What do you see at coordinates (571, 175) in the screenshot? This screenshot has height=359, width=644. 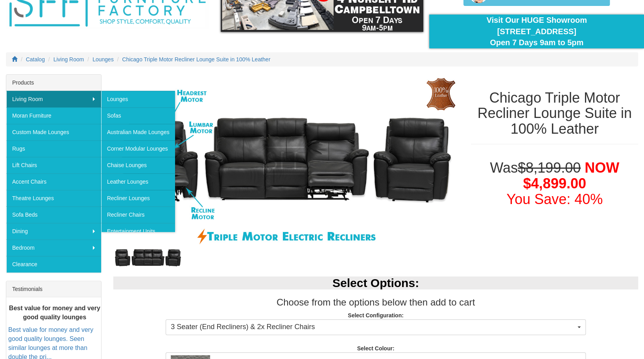 I see `span: NOW $4,899.00` at bounding box center [571, 175].